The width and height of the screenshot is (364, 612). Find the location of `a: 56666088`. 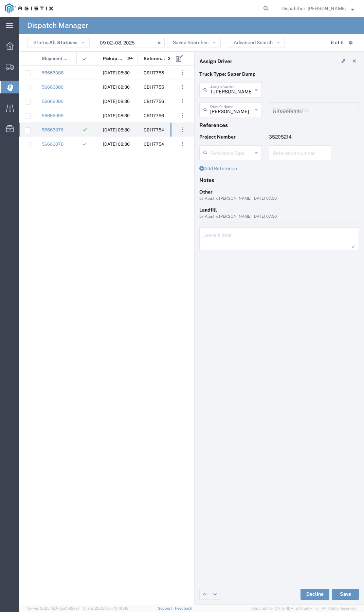

a: 56666088 is located at coordinates (52, 72).